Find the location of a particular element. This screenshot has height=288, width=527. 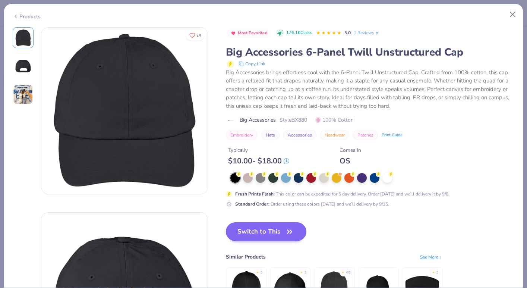

div: See More is located at coordinates (431, 257).